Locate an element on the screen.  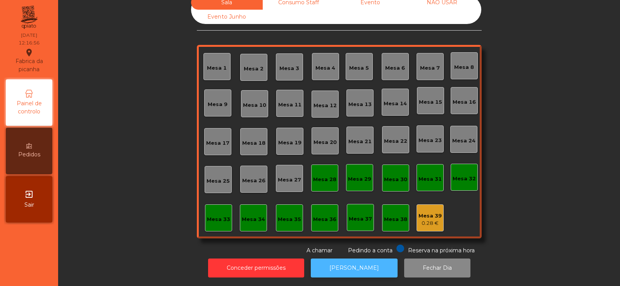
div: Mesa 27 is located at coordinates (289, 180).